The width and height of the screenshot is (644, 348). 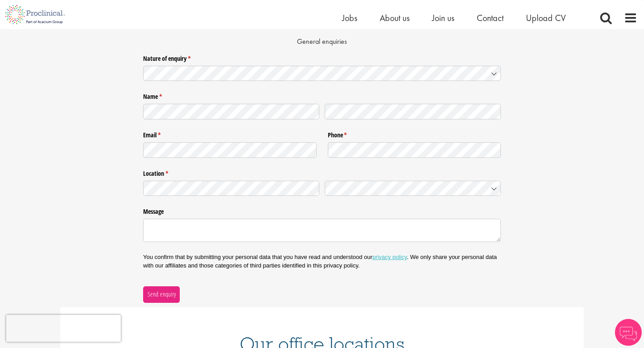 What do you see at coordinates (546, 18) in the screenshot?
I see `a: Upload CV` at bounding box center [546, 18].